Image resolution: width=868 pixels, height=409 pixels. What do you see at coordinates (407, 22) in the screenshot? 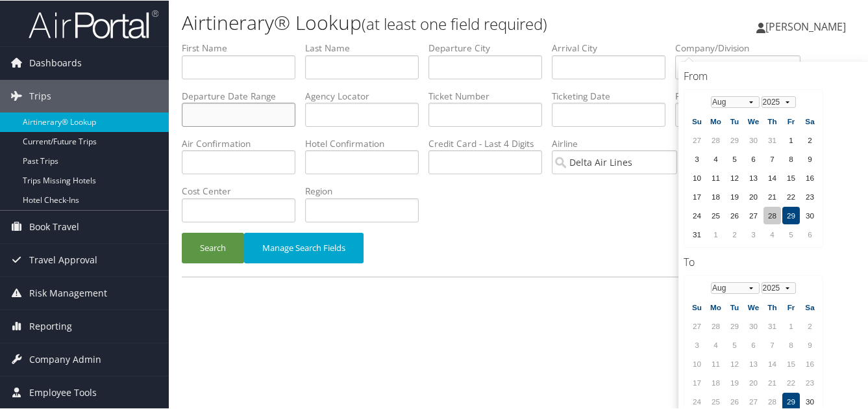
I see `h1: Airtinerary® Lookup` at bounding box center [407, 22].